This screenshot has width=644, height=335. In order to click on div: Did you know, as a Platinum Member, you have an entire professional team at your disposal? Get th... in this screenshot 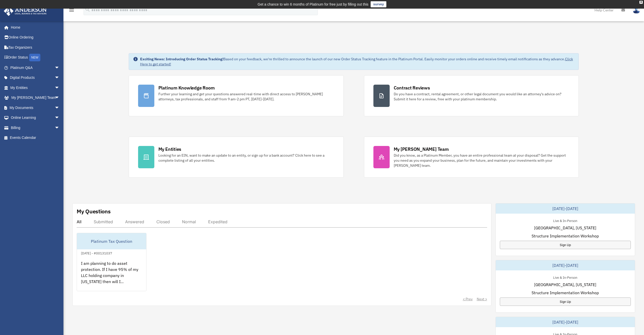, I will do `click(482, 160)`.